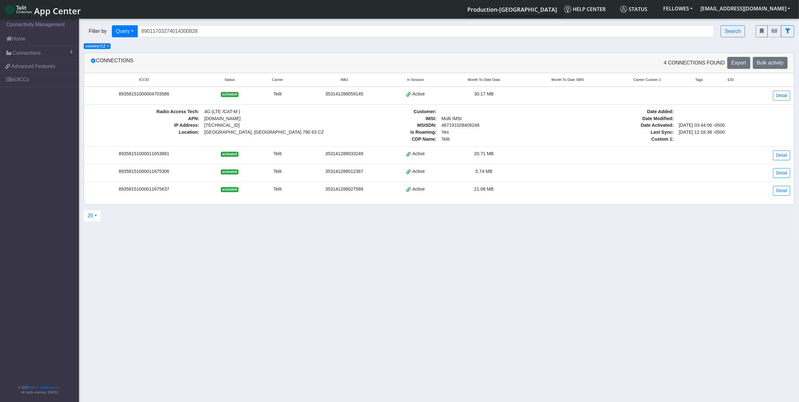 This screenshot has width=799, height=402. I want to click on div: 89358151000011675306, so click(144, 172).